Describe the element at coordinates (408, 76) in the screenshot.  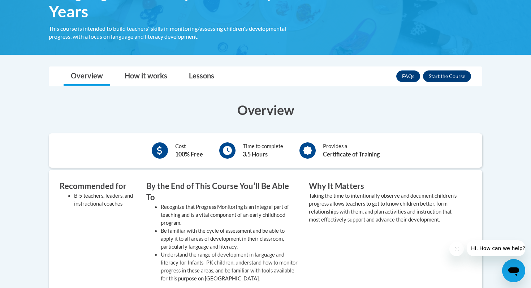
I see `a: FAQs` at that location.